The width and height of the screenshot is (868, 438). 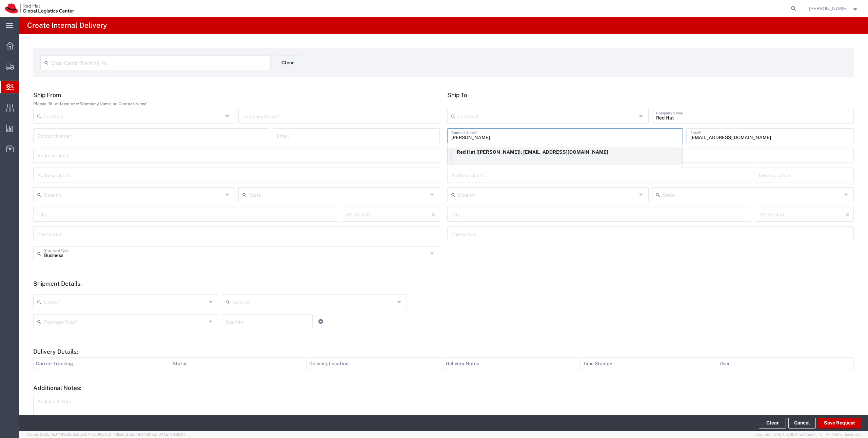 I want to click on img: logo, so click(x=40, y=8).